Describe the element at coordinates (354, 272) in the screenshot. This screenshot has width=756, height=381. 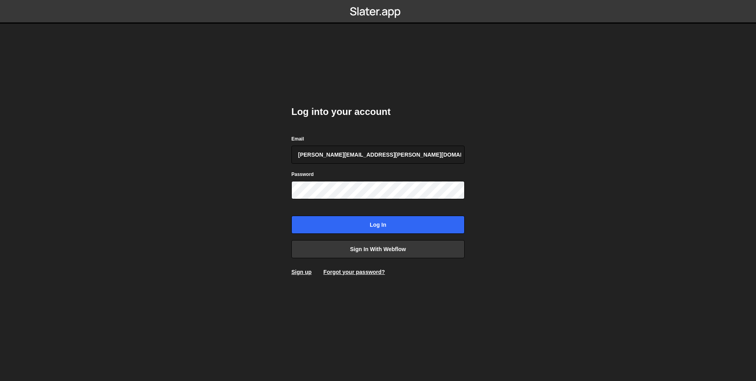
I see `a: Forgot your password?` at that location.